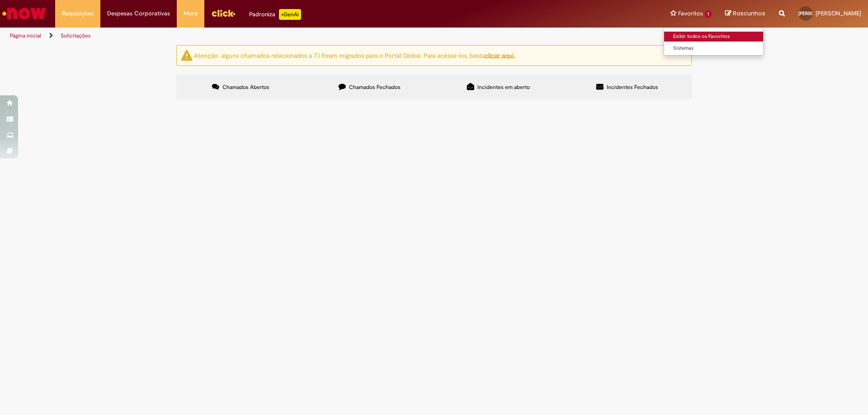  What do you see at coordinates (76, 36) in the screenshot?
I see `a: Solicitações` at bounding box center [76, 36].